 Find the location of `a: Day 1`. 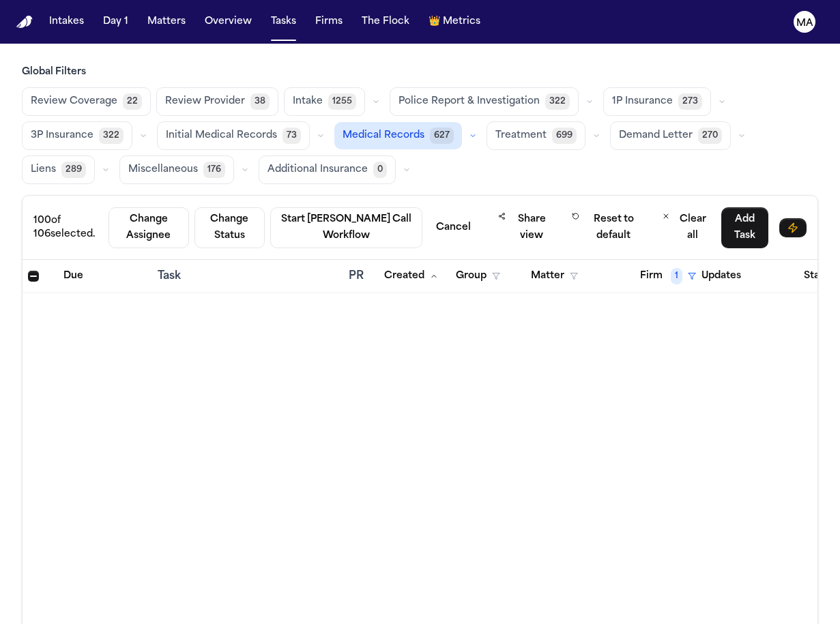

a: Day 1 is located at coordinates (116, 22).